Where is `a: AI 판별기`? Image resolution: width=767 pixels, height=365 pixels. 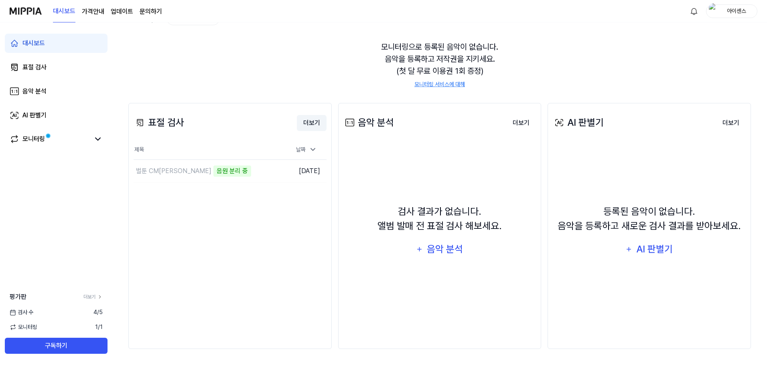
a: AI 판별기 is located at coordinates (56, 116).